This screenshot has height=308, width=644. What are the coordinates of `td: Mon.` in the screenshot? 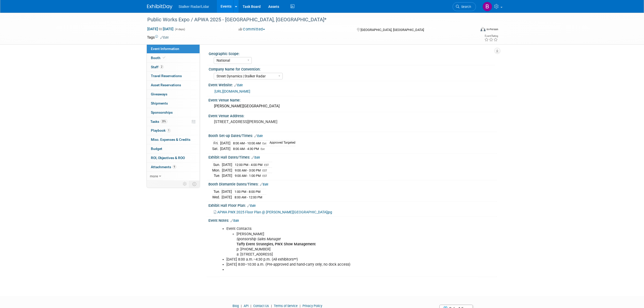 It's located at (217, 170).